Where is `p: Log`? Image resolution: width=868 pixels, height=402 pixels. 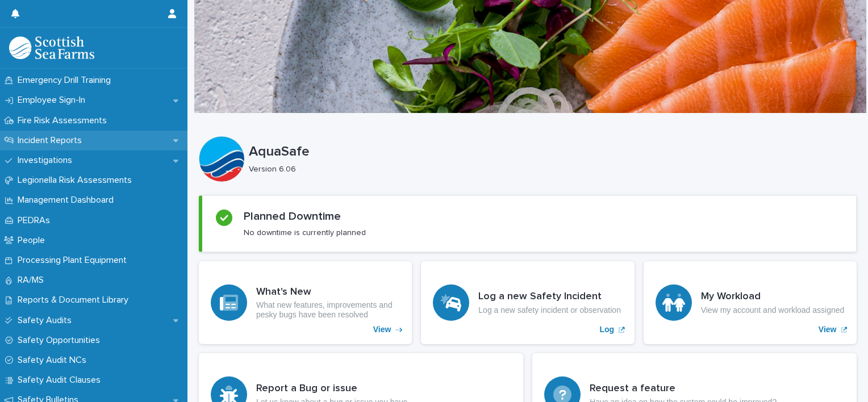 p: Log is located at coordinates (607, 329).